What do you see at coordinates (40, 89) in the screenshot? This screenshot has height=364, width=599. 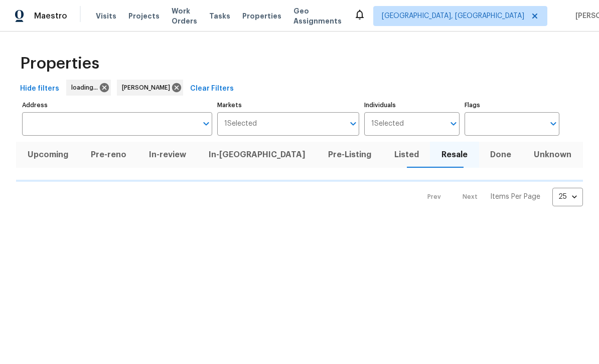 I see `span: Hide filters` at bounding box center [40, 89].